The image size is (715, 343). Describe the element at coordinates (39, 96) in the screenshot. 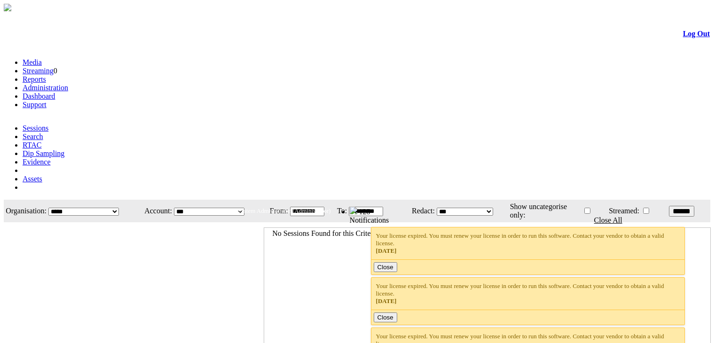

I see `a: Dashboard` at that location.